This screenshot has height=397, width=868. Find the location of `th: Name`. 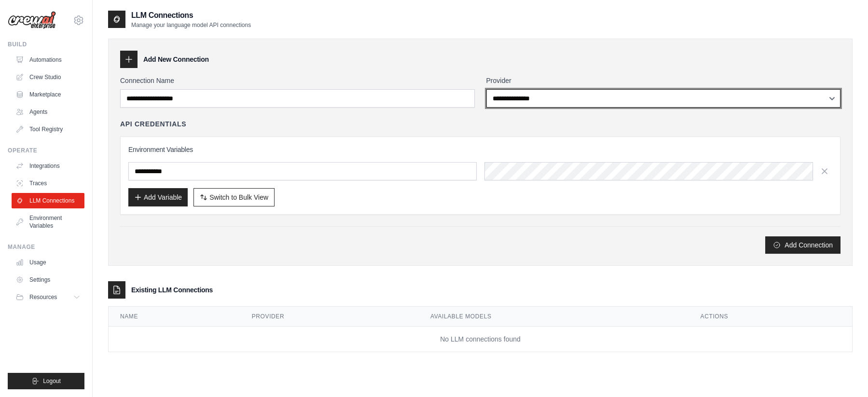

th: Name is located at coordinates (174, 316).